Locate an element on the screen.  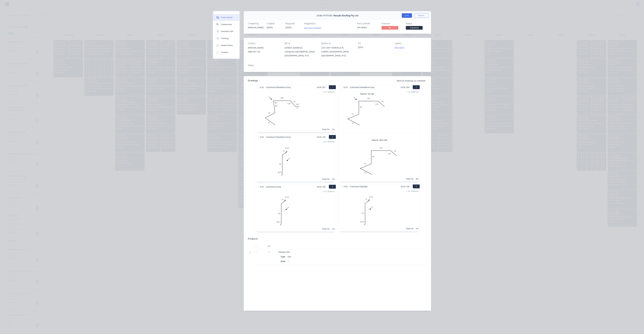
div: Status is located at coordinates (416, 23).